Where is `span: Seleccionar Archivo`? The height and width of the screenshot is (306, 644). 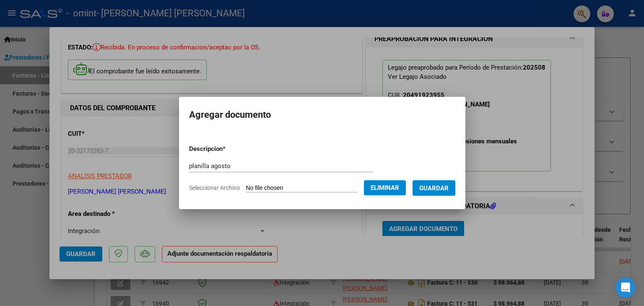
span: Seleccionar Archivo is located at coordinates (214, 188).